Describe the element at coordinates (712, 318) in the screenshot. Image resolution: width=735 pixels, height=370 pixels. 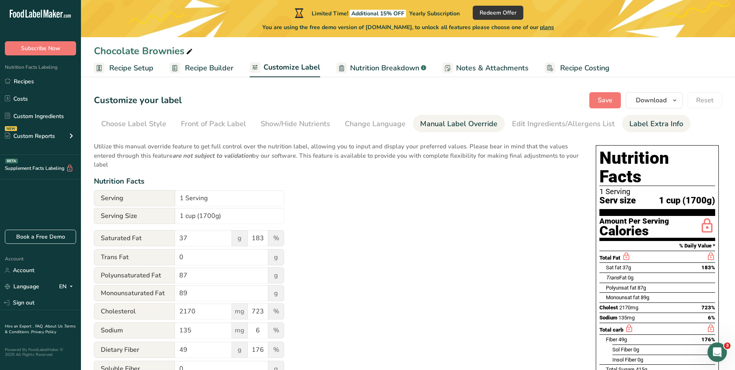
I see `span: 6%` at that location.